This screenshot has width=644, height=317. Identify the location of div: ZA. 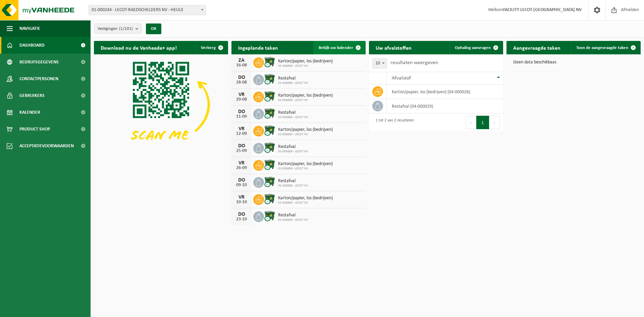
(241, 60).